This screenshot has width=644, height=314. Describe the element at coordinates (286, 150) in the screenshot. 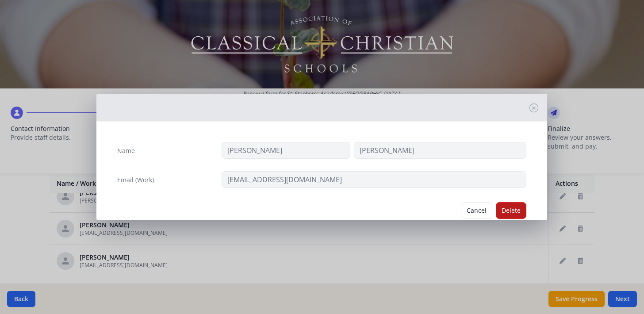

I see `input: First Name` at that location.